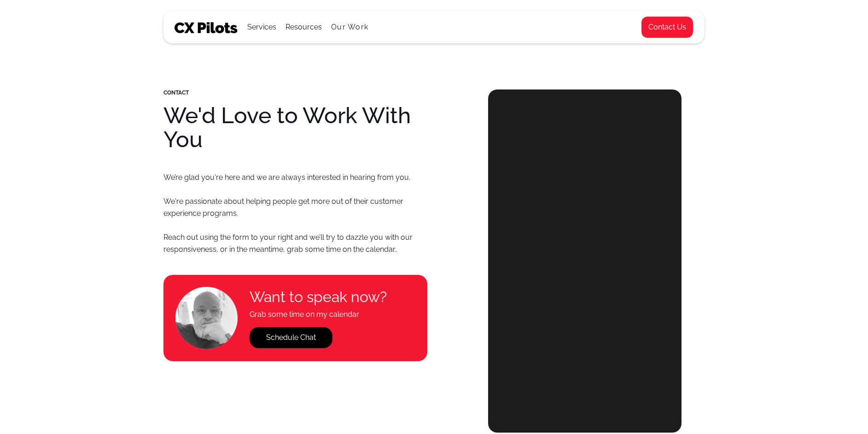 Image resolution: width=868 pixels, height=434 pixels. I want to click on a: Schedule Chat, so click(291, 338).